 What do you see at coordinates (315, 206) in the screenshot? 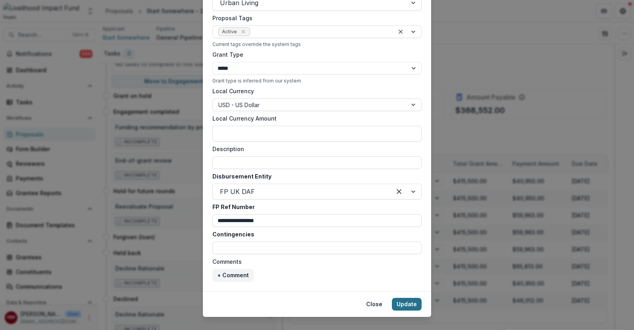
I see `label: FP Ref Number` at bounding box center [315, 206].